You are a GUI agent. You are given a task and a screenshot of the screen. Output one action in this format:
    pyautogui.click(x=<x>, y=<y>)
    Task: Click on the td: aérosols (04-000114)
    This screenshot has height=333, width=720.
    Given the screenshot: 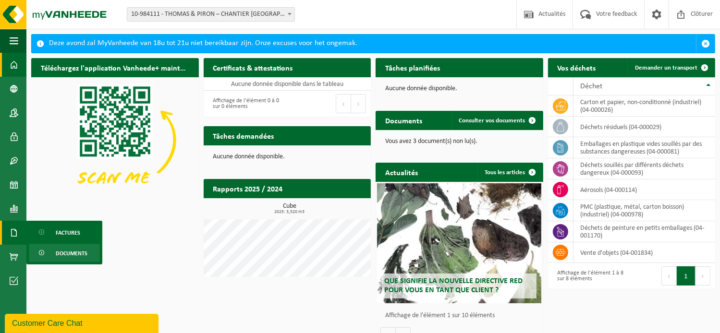 What is the action you would take?
    pyautogui.click(x=645, y=190)
    